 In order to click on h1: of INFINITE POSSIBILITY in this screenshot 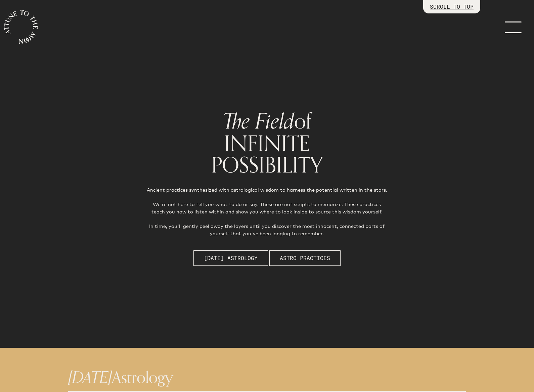, I will do `click(267, 143)`.